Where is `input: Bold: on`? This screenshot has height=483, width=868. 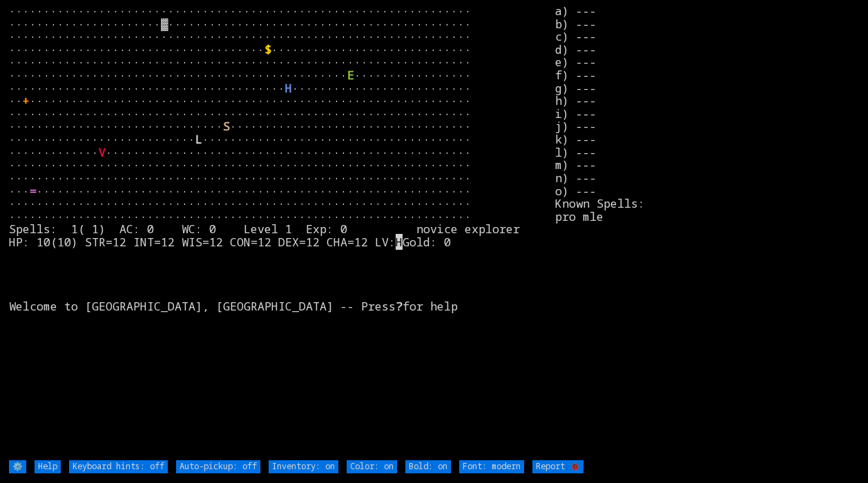
input: Bold: on is located at coordinates (428, 466).